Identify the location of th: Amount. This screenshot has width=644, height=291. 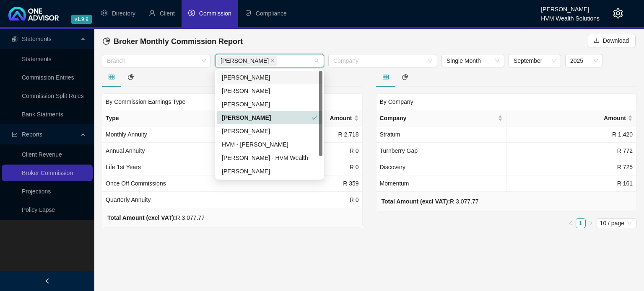
(572, 118).